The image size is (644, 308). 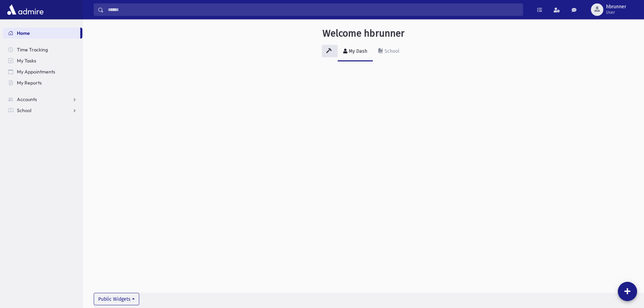 I want to click on span: Home, so click(x=23, y=33).